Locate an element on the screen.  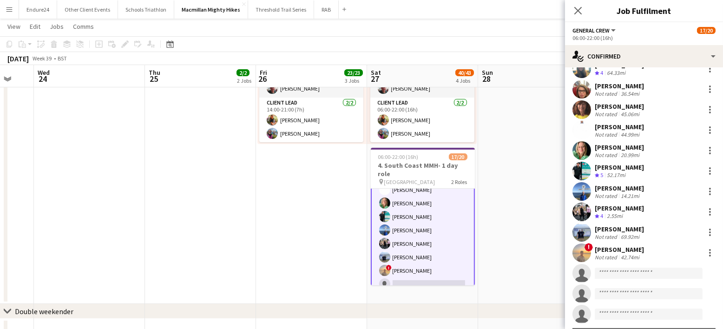
button: General Crew is located at coordinates (595, 30).